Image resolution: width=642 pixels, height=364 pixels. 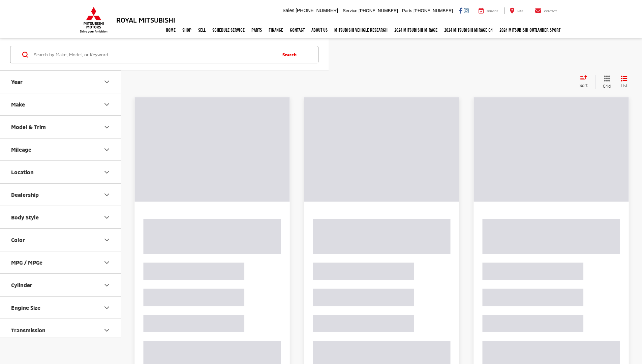 What do you see at coordinates (146, 20) in the screenshot?
I see `h3: Royal Mitsubishi` at bounding box center [146, 20].